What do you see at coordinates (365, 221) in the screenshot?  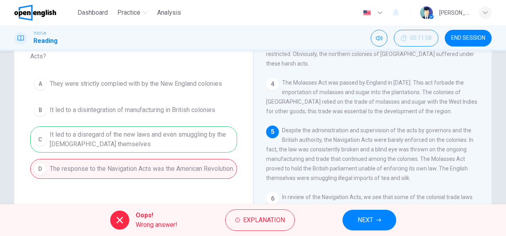 I see `span: NEXT` at bounding box center [365, 221].